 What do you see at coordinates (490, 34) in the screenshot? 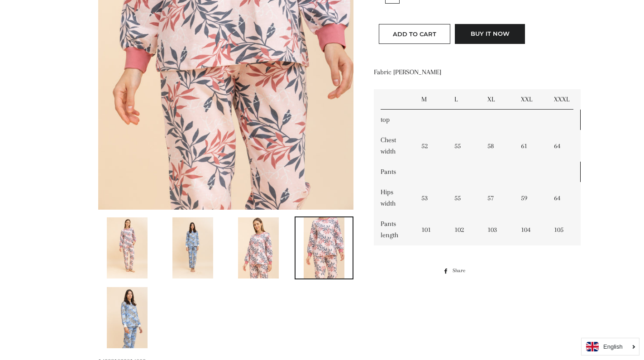
I see `button: Buy it now` at bounding box center [490, 34].